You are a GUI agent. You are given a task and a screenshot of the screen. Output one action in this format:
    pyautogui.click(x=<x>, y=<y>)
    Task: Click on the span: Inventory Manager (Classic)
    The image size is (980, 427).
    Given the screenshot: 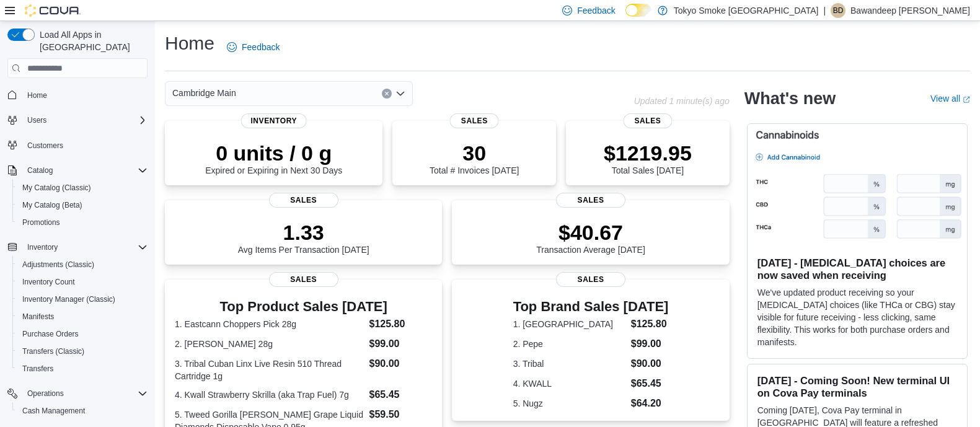 What is the action you would take?
    pyautogui.click(x=82, y=300)
    